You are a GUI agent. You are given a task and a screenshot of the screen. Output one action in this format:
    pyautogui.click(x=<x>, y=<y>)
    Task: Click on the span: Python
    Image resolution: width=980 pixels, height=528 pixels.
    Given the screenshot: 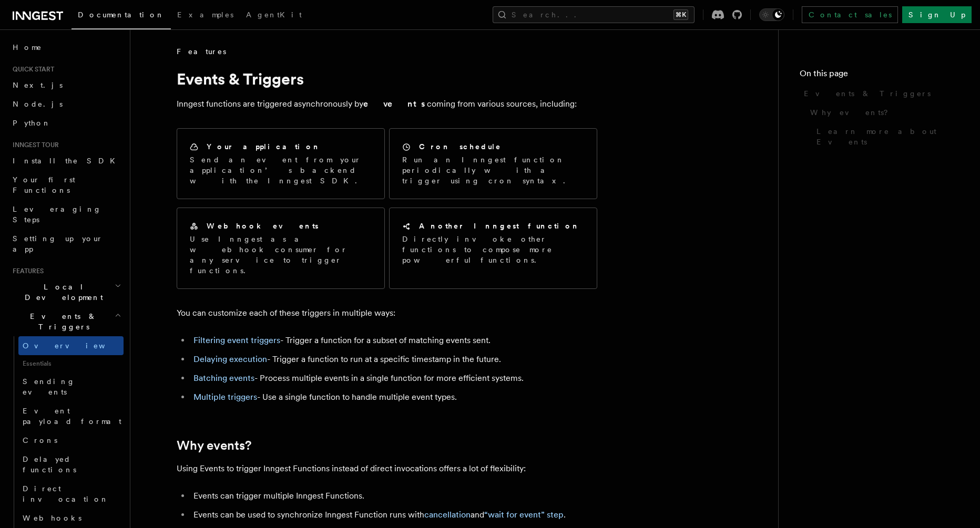 What is the action you would take?
    pyautogui.click(x=32, y=123)
    